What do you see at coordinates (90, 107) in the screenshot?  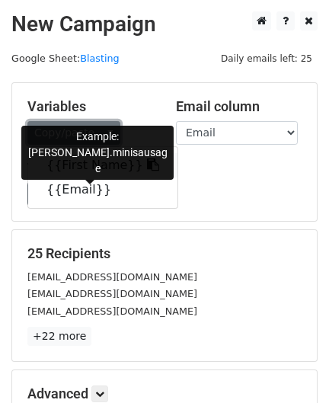 I see `h5: Variables` at bounding box center [90, 107].